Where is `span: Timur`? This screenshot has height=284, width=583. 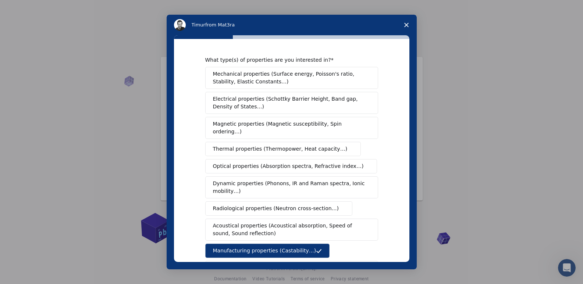
span: Timur is located at coordinates (198, 25).